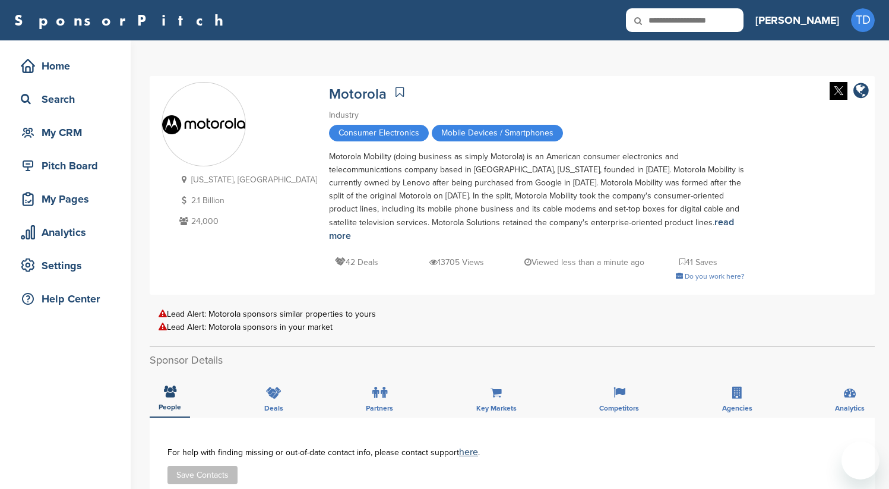 This screenshot has width=889, height=489. Describe the element at coordinates (170, 407) in the screenshot. I see `span: People` at that location.